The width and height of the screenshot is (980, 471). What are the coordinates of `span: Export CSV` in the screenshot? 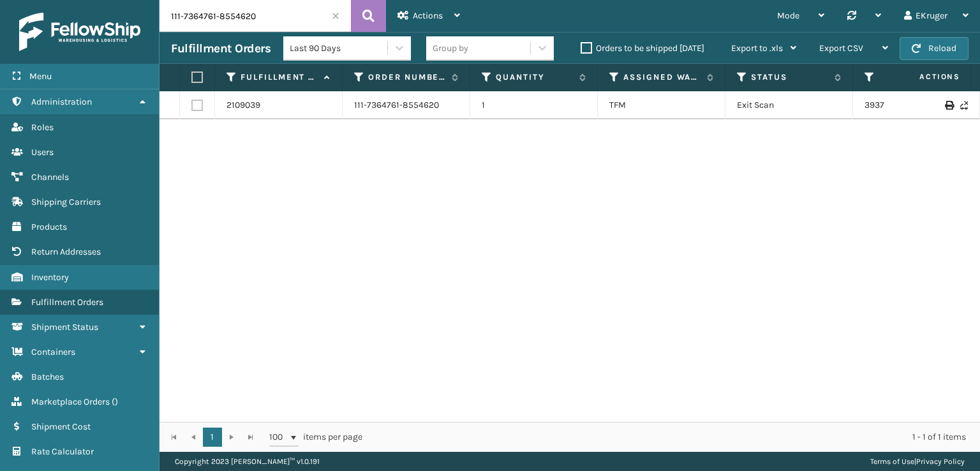 It's located at (841, 48).